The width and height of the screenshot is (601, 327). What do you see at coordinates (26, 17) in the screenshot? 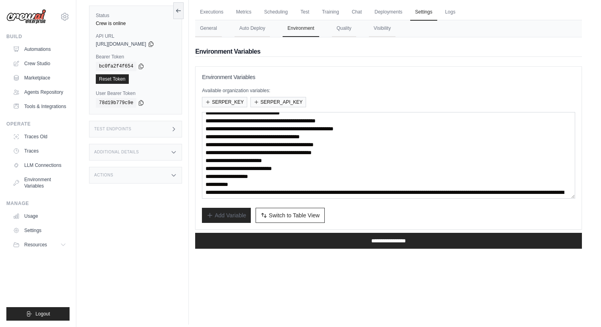
I see `img: Logo` at bounding box center [26, 17].